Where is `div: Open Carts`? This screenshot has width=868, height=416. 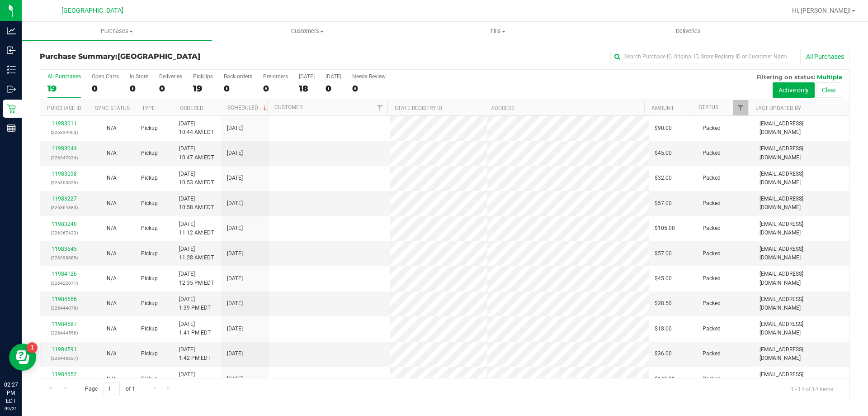 div: Open Carts is located at coordinates (105, 77).